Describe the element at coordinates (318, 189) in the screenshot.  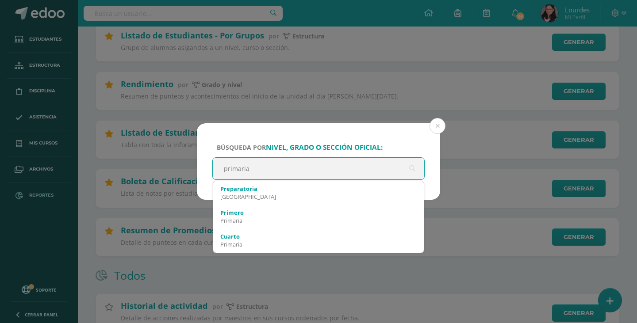
I see `div: Preparatoria` at that location.